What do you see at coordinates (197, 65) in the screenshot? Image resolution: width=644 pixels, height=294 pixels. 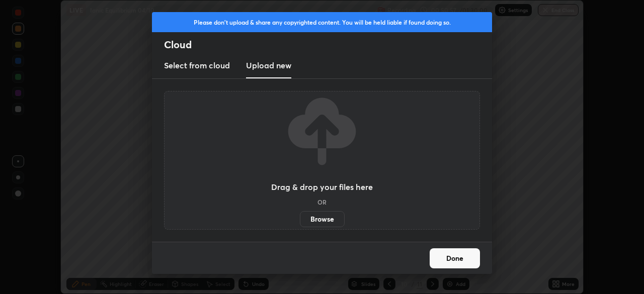 I see `h3: Select from cloud` at bounding box center [197, 65].